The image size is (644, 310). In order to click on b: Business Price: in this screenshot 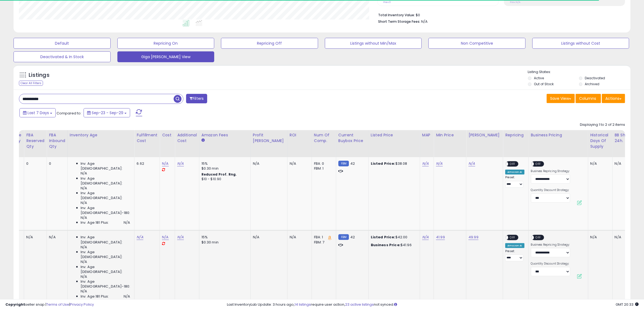, I will do `click(386, 245)`.